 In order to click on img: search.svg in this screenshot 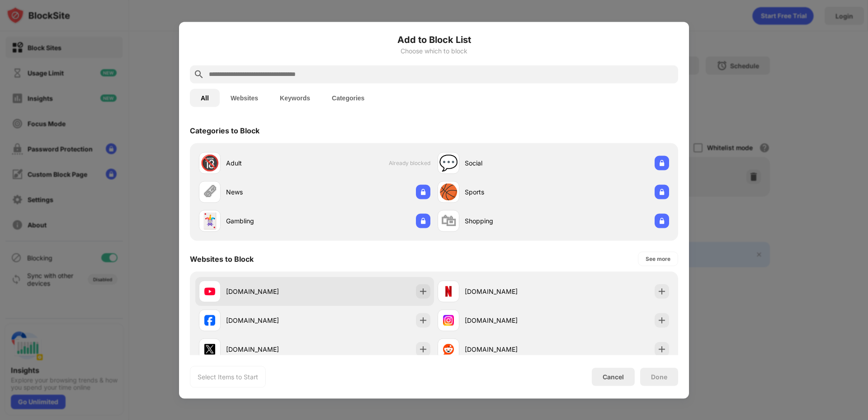, I will do `click(199, 74)`.